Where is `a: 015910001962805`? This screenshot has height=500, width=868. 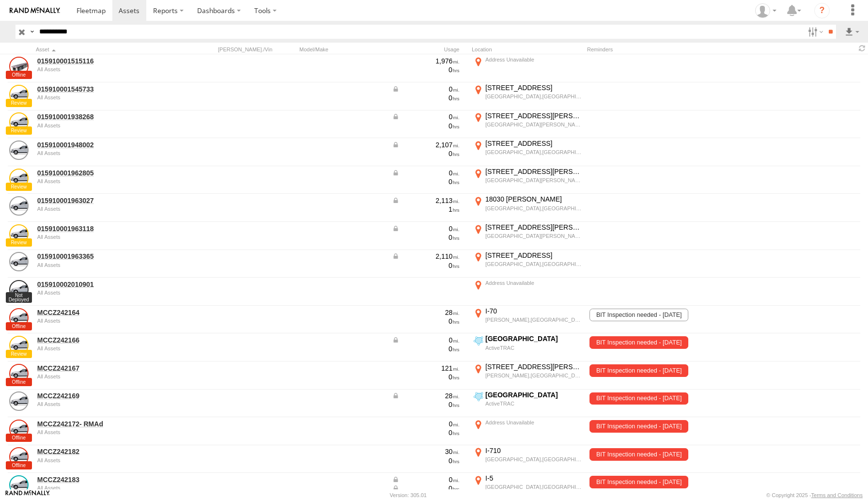
a: 015910001962805 is located at coordinates (103, 173).